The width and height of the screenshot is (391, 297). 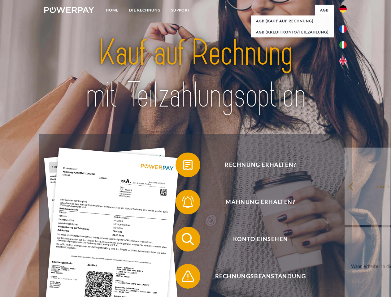 What do you see at coordinates (343, 9) in the screenshot?
I see `img: de` at bounding box center [343, 9].